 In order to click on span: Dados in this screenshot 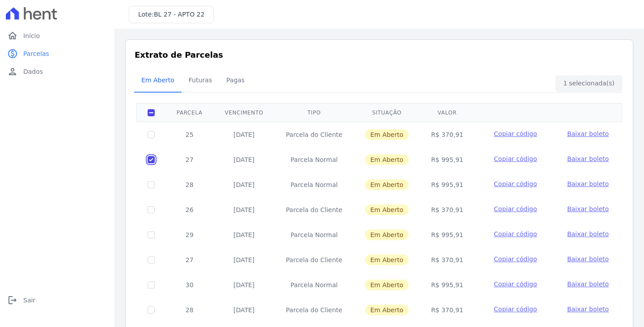, I will do `click(33, 71)`.